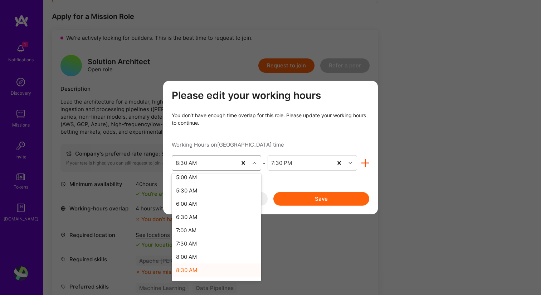 The width and height of the screenshot is (541, 295). I want to click on div: 7:00 AM, so click(217, 230).